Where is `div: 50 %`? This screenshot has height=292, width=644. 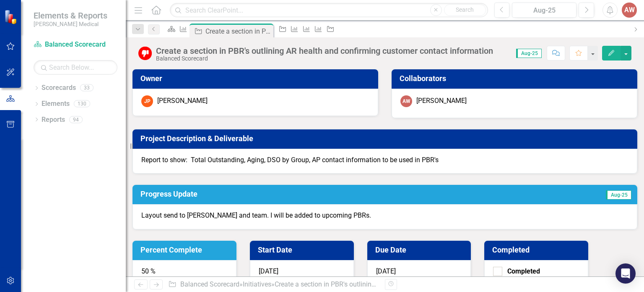 div: 50 % is located at coordinates (184, 273).